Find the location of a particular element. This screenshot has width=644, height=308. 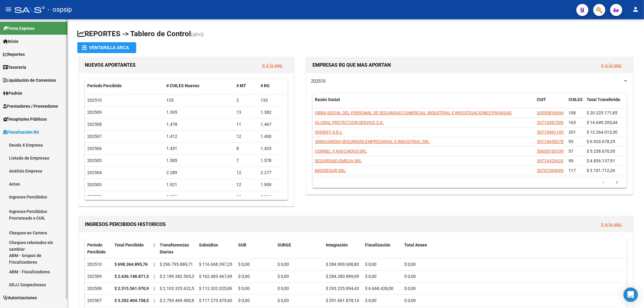

span: $ 6.920.678,25 is located at coordinates (601, 142).